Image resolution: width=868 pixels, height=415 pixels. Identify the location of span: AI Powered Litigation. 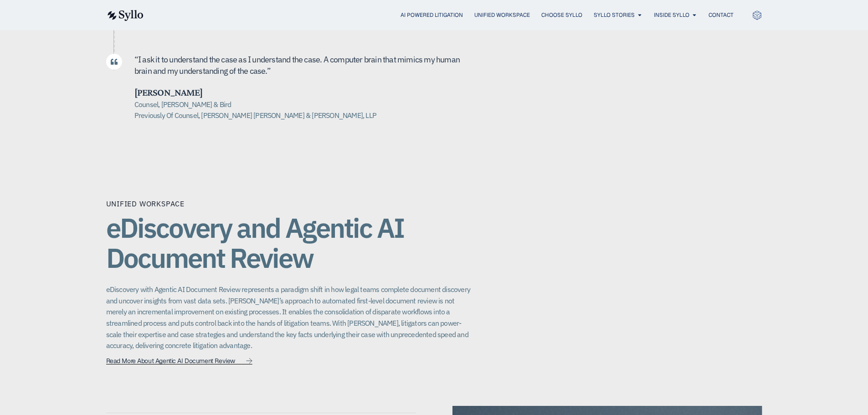
(431, 15).